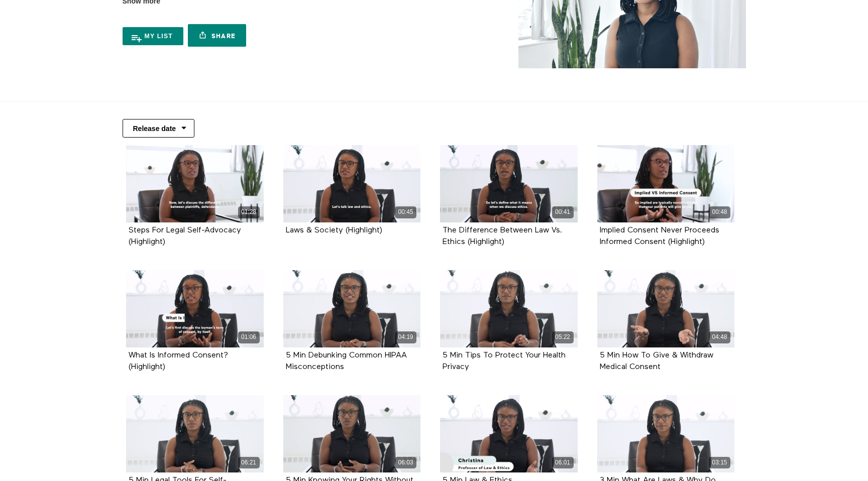  I want to click on a: Implied Consent Never Proceeds Informed Consent (Highlight) 00:48, so click(666, 184).